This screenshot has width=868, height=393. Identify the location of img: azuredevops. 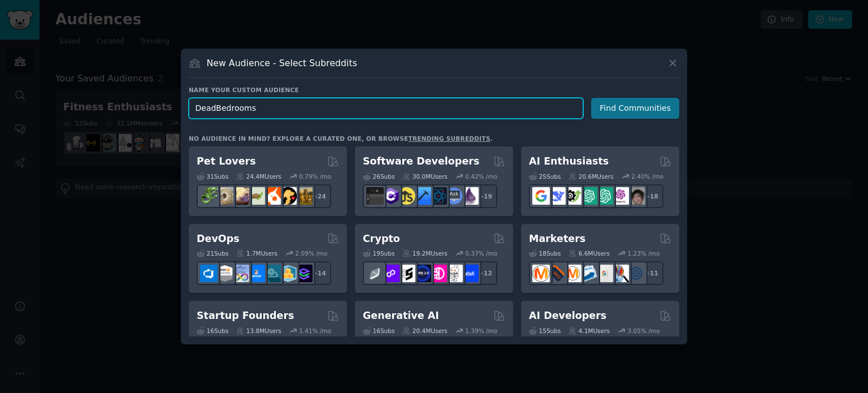
(208, 273).